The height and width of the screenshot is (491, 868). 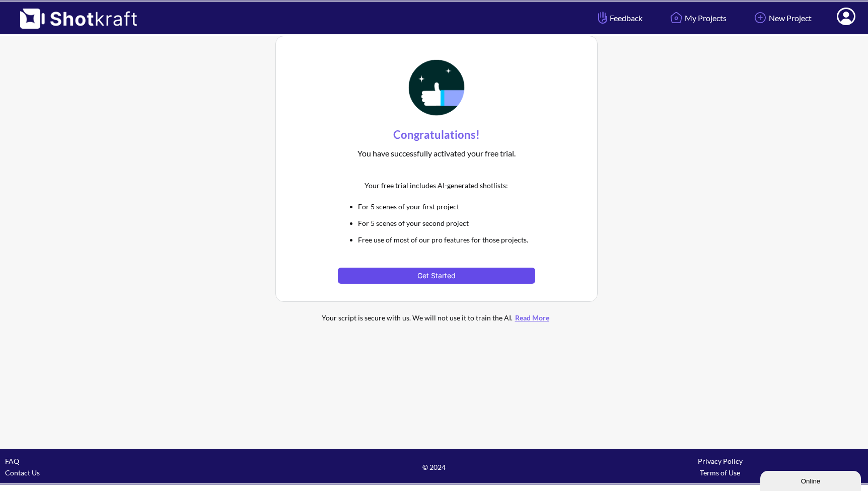 I want to click on li: For 5 scenes of your first project, so click(x=446, y=207).